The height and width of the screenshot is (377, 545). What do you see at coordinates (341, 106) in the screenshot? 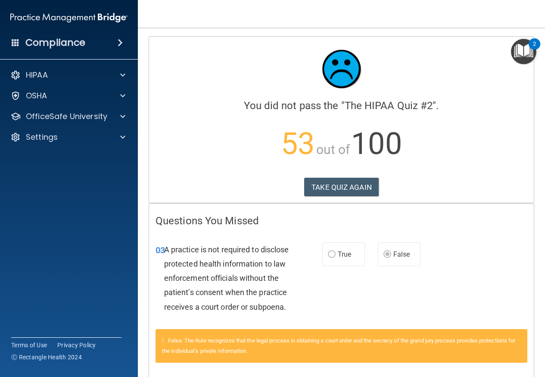
I see `h4: You did not pass the " ".` at bounding box center [341, 106].